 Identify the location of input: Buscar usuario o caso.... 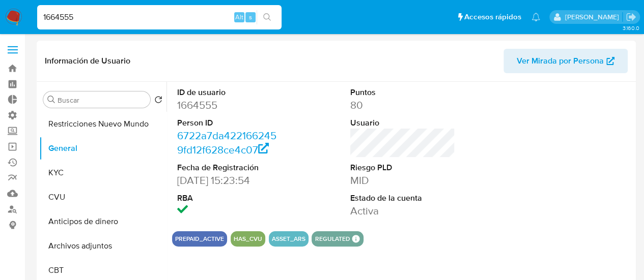
(159, 17).